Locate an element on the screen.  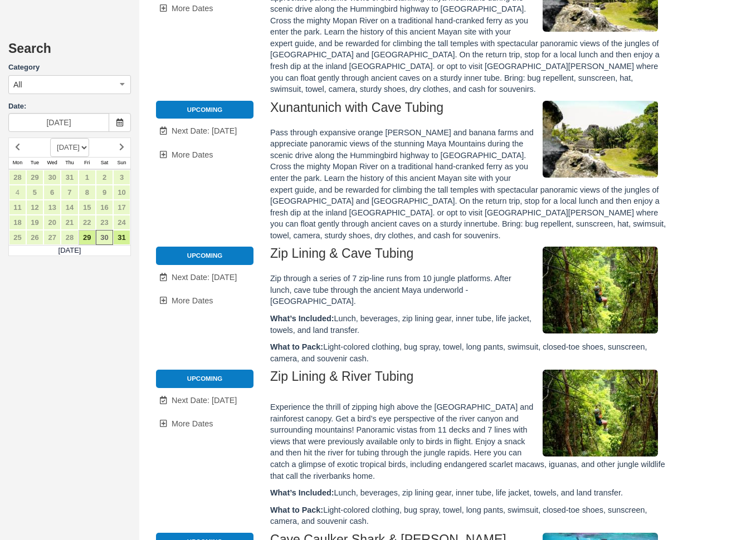
h2: Zip Lining & Cave Tubing is located at coordinates (468, 256).